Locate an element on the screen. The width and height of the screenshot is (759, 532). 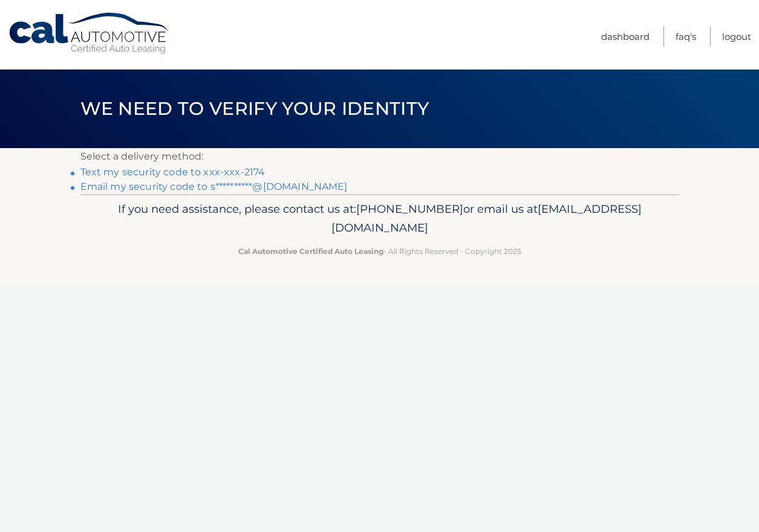
p: Select a delivery method: is located at coordinates (380, 157).